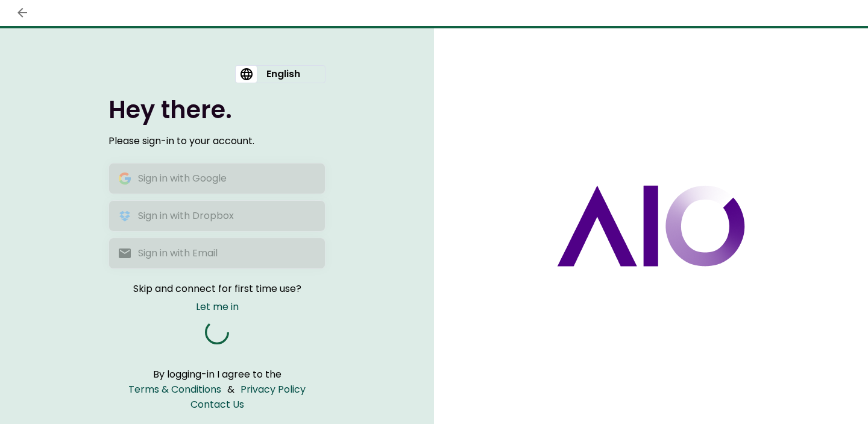 Image resolution: width=868 pixels, height=424 pixels. I want to click on a: Terms & Conditions, so click(175, 389).